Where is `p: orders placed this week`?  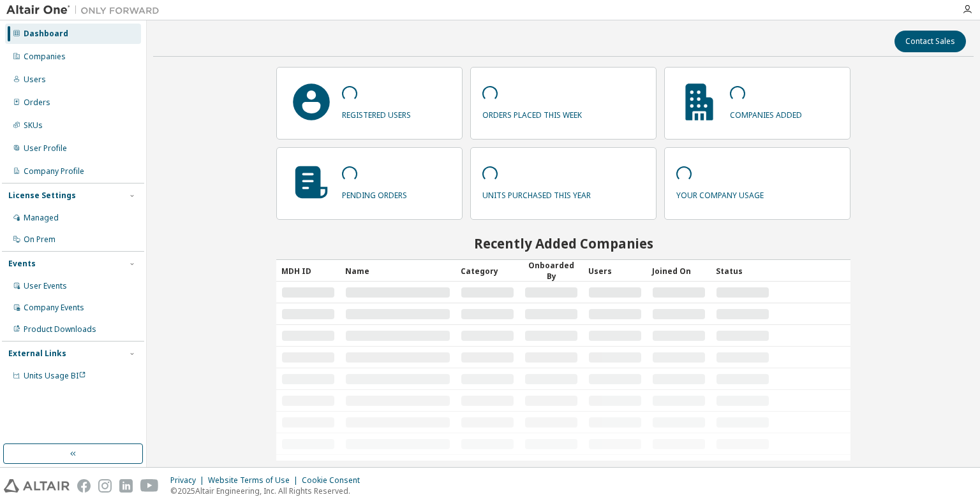
p: orders placed this week is located at coordinates (532, 113).